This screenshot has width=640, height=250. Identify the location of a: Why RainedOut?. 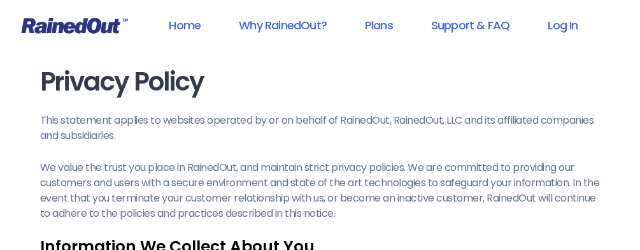
(283, 25).